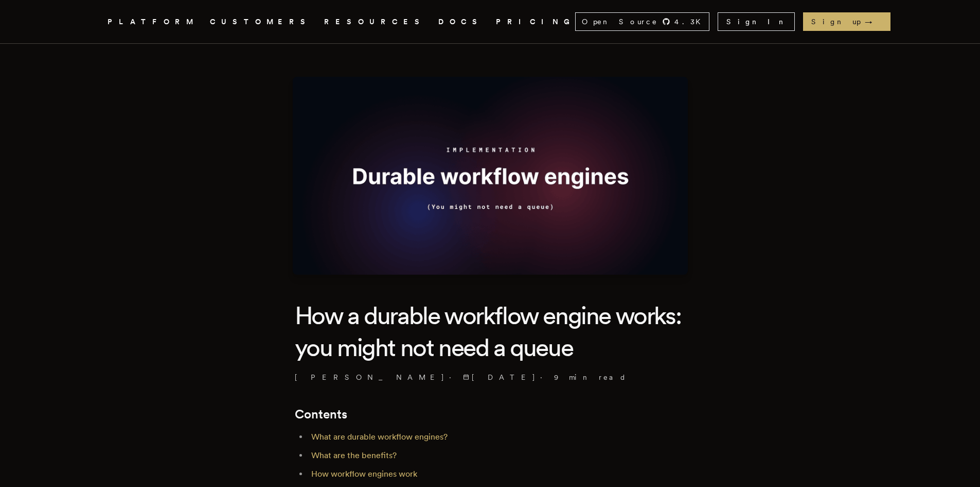  I want to click on a: Sign In, so click(757, 22).